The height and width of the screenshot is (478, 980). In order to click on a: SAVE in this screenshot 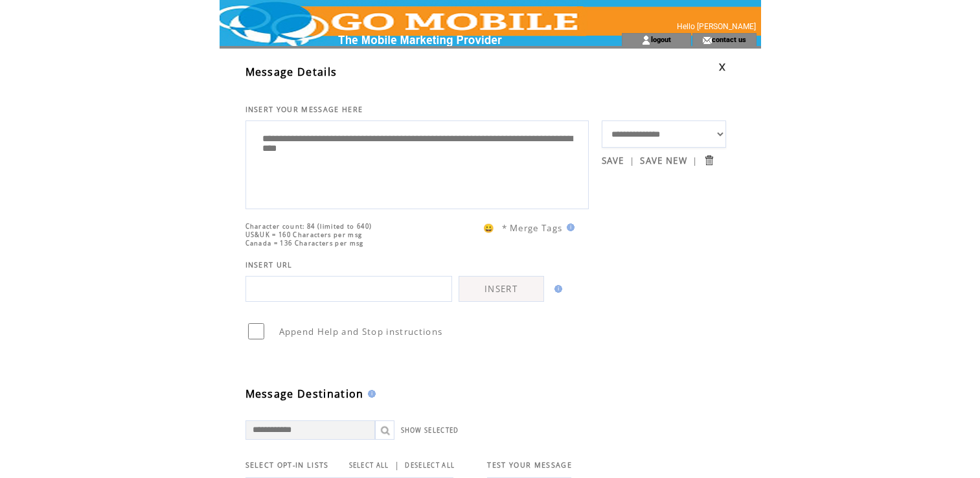, I will do `click(613, 161)`.